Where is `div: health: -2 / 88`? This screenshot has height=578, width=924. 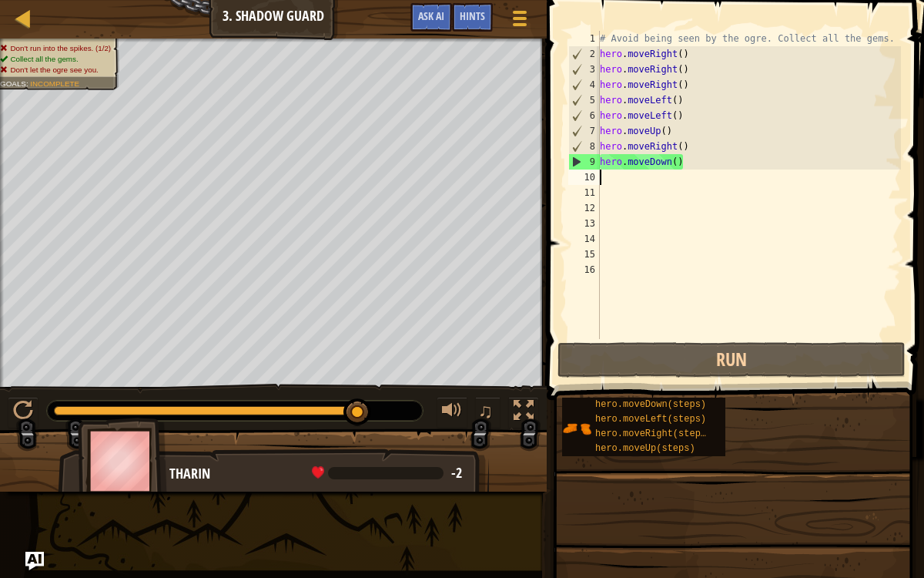
div: health: -2 / 88 is located at coordinates (386, 473).